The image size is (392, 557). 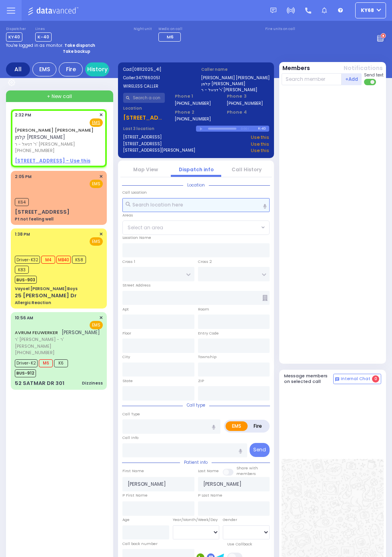 I want to click on label: Township, so click(x=207, y=357).